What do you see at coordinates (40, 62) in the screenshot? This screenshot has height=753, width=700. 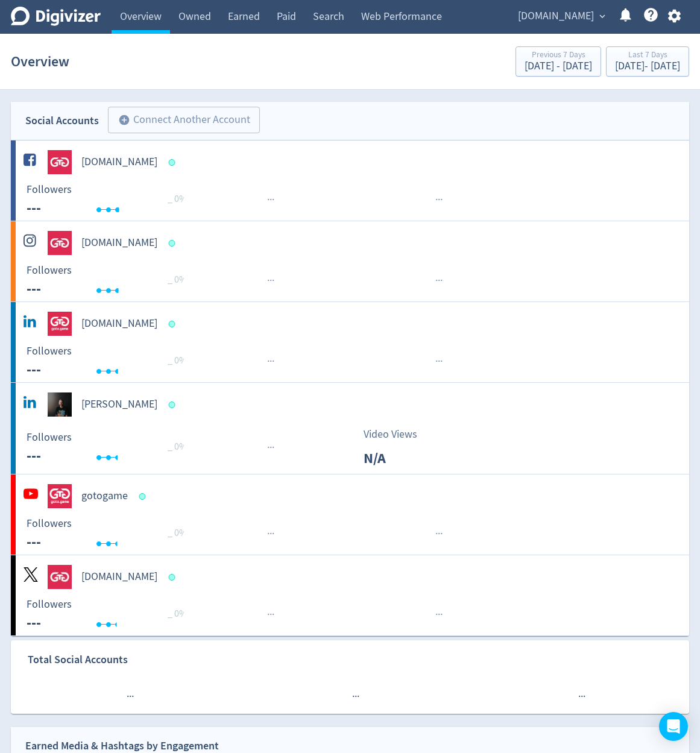 I see `h1: Overview` at bounding box center [40, 62].